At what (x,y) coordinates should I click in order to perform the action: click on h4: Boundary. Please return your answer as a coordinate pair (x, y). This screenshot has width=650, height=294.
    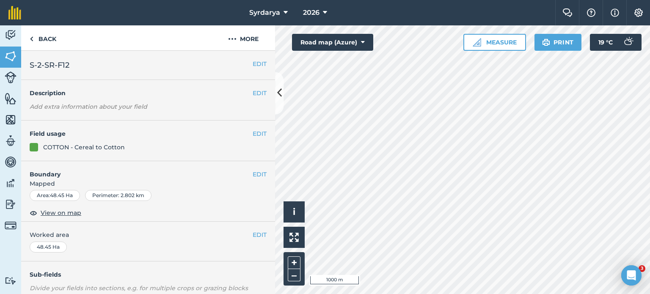
    Looking at the image, I should click on (137, 170).